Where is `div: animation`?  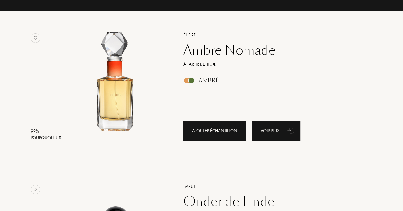
div: animation is located at coordinates (292, 130).